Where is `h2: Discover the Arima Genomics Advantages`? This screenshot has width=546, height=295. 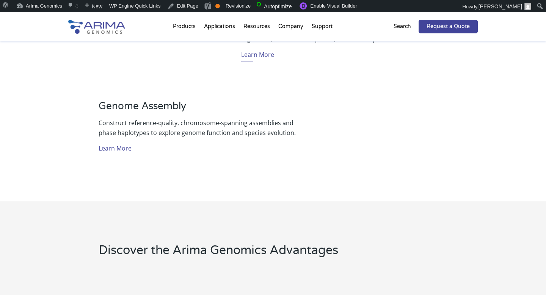
h2: Discover the Arima Genomics Advantages is located at coordinates (234, 253).